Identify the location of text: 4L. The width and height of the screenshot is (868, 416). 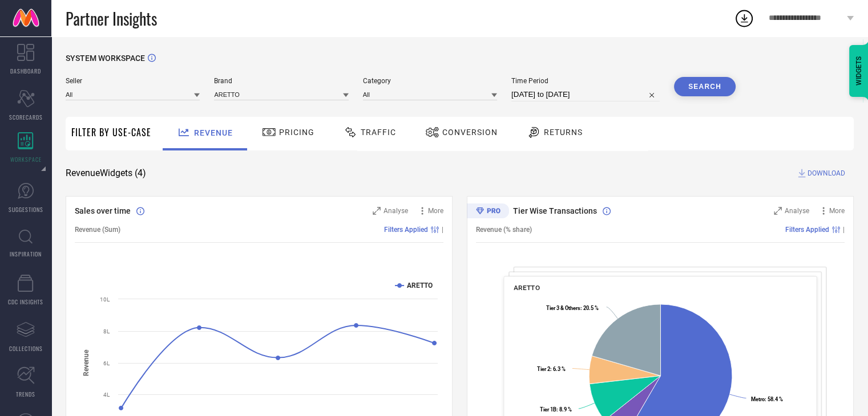
(107, 395).